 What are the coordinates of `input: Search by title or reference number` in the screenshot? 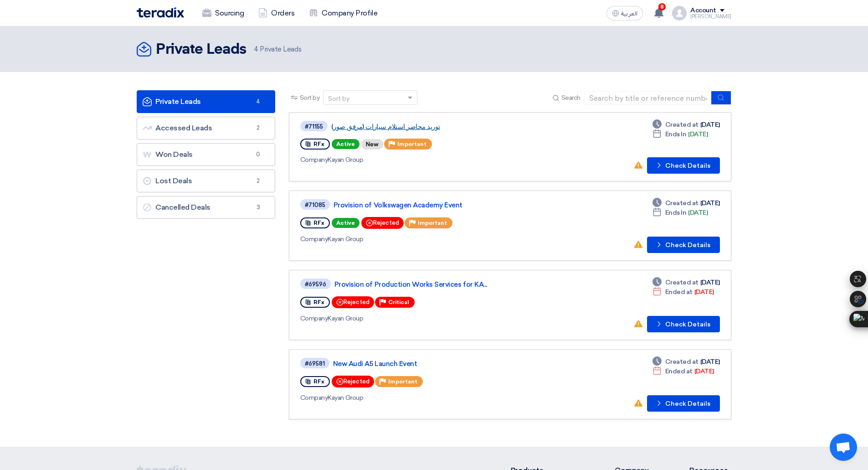 It's located at (648, 98).